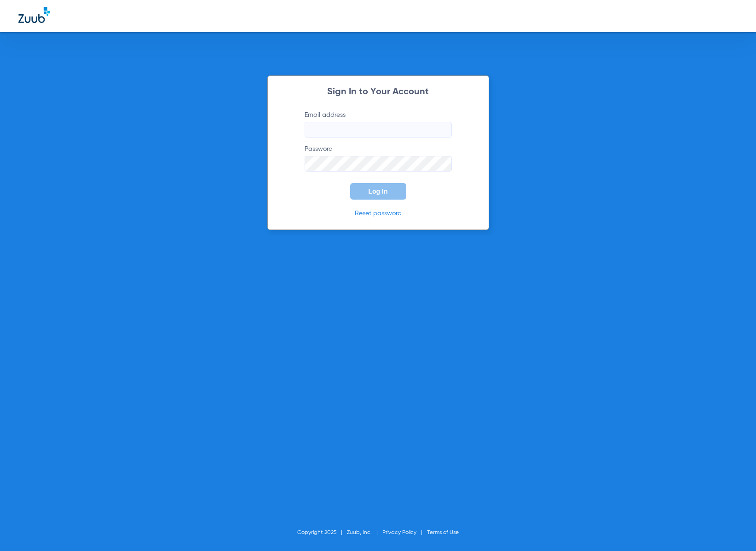 This screenshot has width=756, height=551. Describe the element at coordinates (443, 533) in the screenshot. I see `a: Terms of Use` at that location.